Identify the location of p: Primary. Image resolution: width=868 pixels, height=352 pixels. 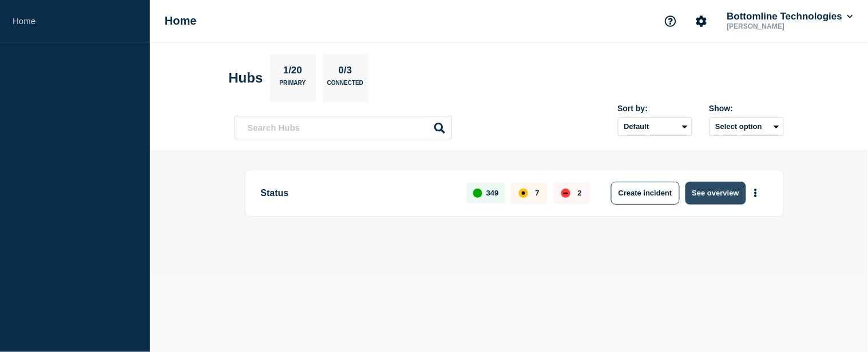
(293, 85).